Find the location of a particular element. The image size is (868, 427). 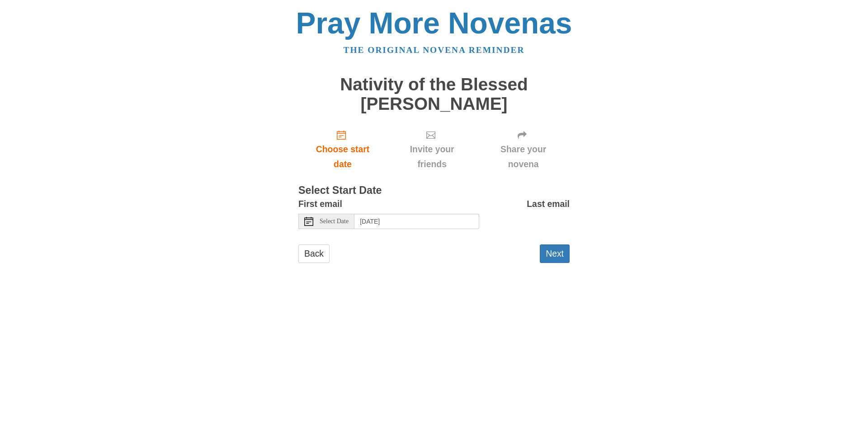

a: Pray More Novenas is located at coordinates (434, 23).